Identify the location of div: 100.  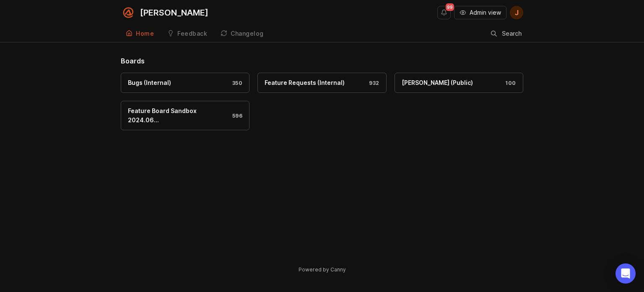
(509, 82).